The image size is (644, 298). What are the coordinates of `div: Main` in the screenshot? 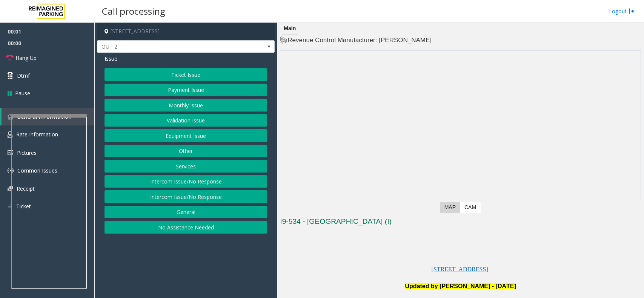 It's located at (290, 29).